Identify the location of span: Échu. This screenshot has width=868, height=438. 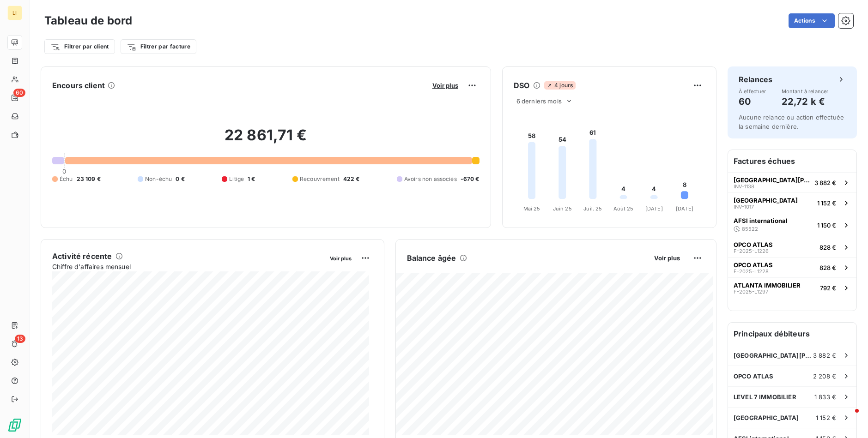
(66, 179).